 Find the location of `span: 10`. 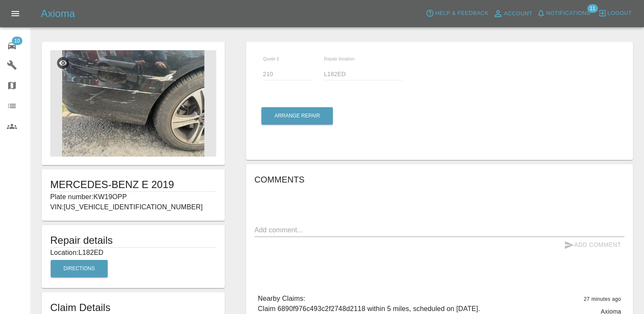

span: 10 is located at coordinates (17, 41).